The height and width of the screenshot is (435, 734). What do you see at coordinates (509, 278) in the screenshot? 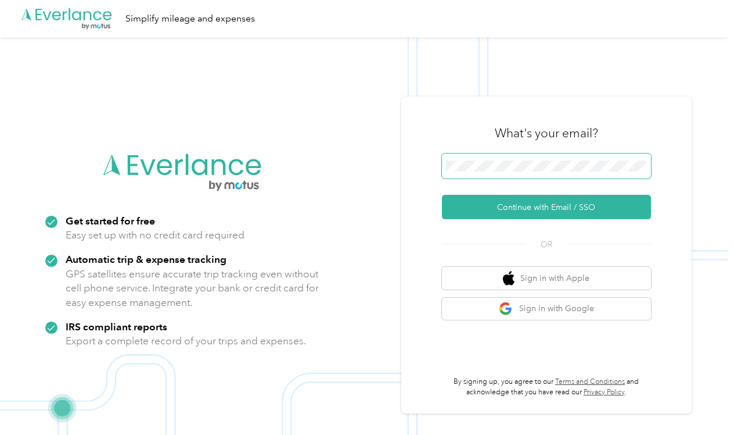
I see `img: apple logo` at bounding box center [509, 278].